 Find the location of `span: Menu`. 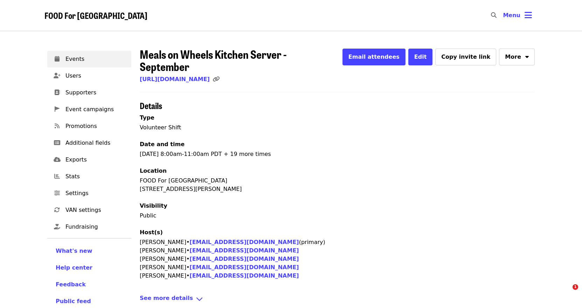

span: Menu is located at coordinates (511, 15).